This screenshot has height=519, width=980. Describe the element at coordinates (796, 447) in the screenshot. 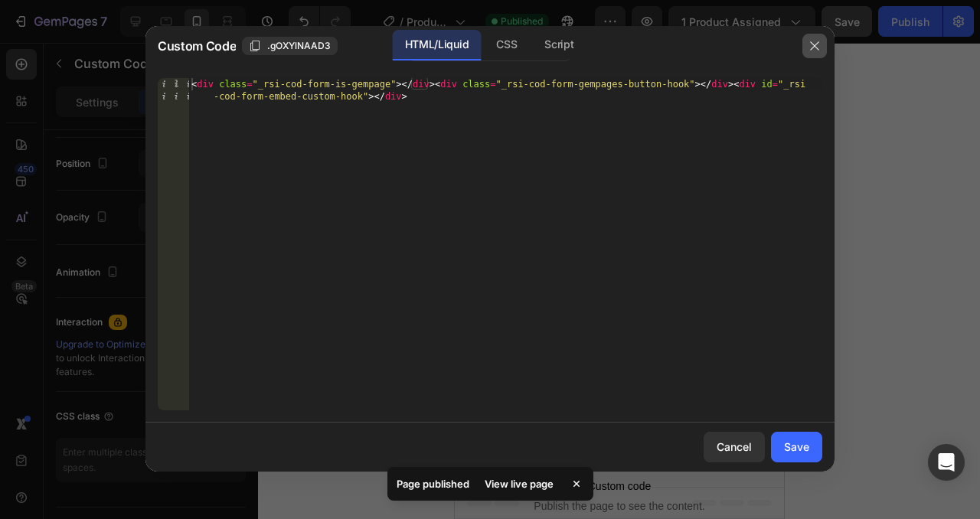

I see `button: Save` at that location.